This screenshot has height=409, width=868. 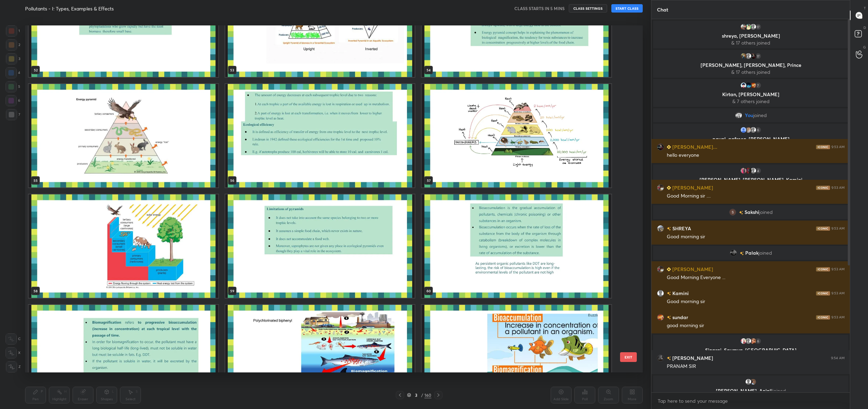 What do you see at coordinates (662, 10) in the screenshot?
I see `p: Chat` at bounding box center [662, 10].